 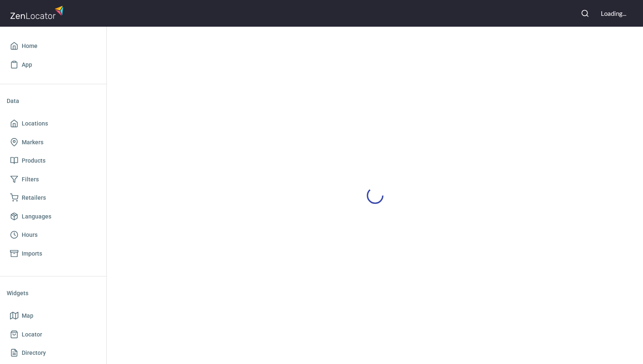 What do you see at coordinates (32, 254) in the screenshot?
I see `span: Imports` at bounding box center [32, 254].